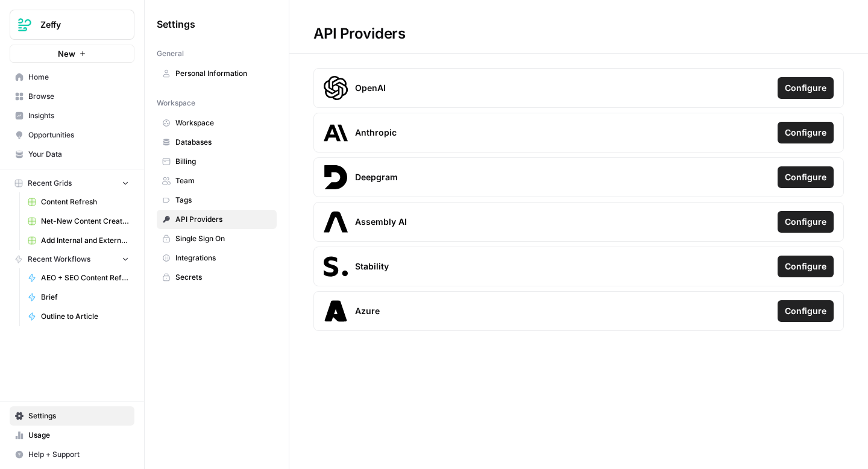 The height and width of the screenshot is (469, 868). Describe the element at coordinates (78, 202) in the screenshot. I see `a: Content Refresh` at that location.